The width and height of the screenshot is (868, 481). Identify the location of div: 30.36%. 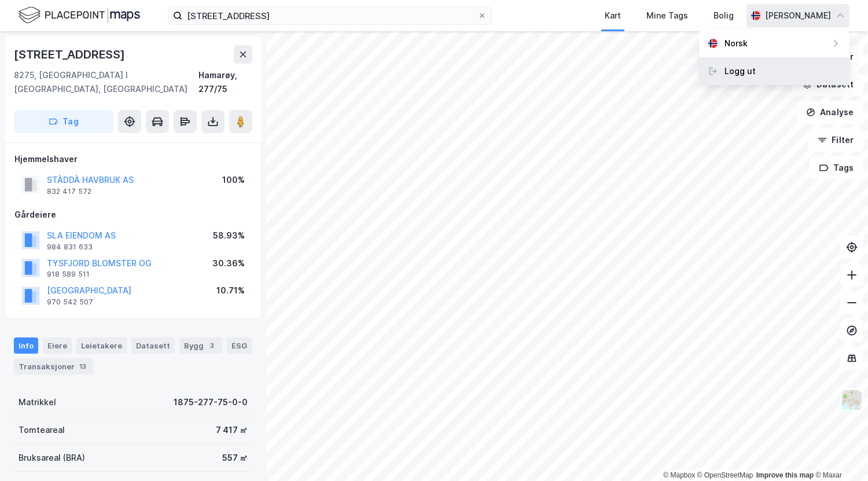
(229, 263).